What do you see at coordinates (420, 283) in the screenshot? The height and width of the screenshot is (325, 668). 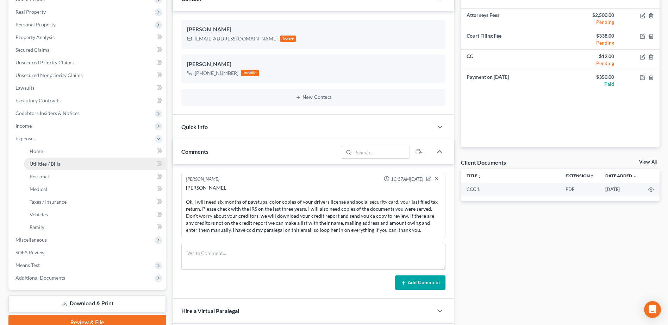 I see `button: Add Comment` at bounding box center [420, 283].